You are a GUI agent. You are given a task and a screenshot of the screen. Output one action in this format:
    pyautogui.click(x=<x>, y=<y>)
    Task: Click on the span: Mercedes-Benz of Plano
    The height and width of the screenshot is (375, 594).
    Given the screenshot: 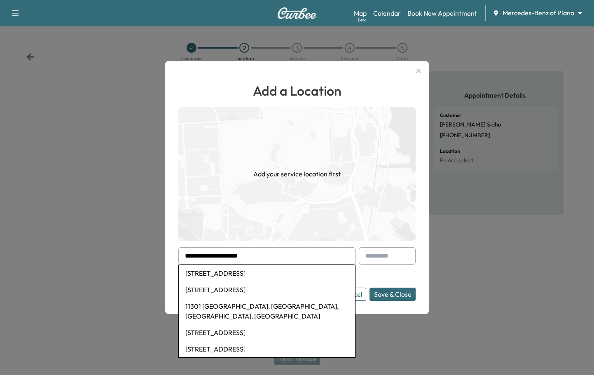 What is the action you would take?
    pyautogui.click(x=538, y=13)
    